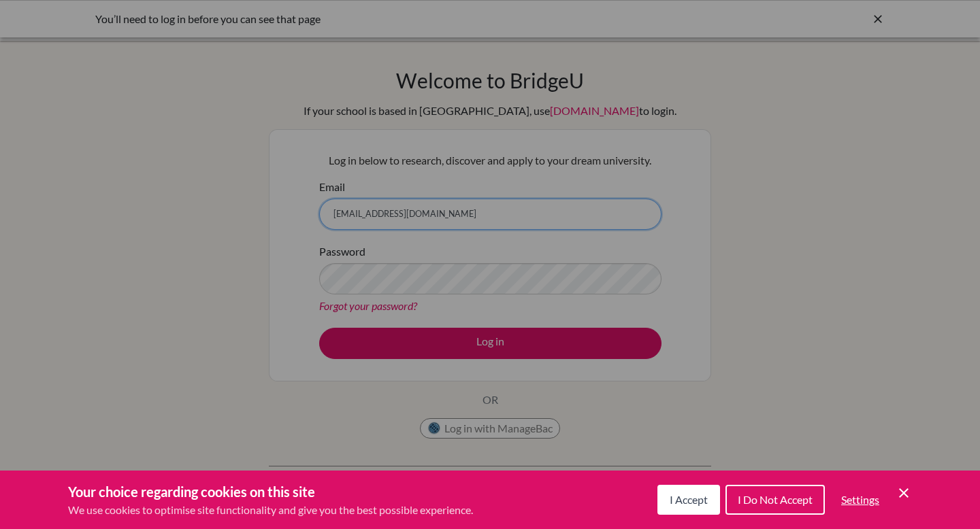 The width and height of the screenshot is (980, 529). What do you see at coordinates (903, 493) in the screenshot?
I see `button: Save and close` at bounding box center [903, 493].